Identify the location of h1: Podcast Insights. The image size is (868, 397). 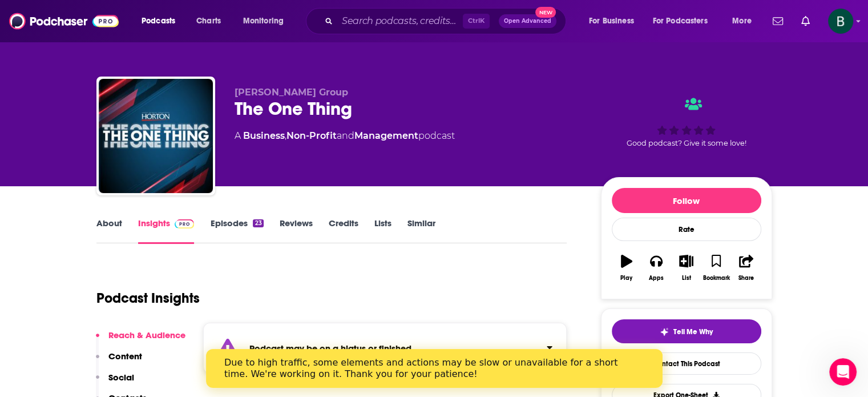
(148, 298).